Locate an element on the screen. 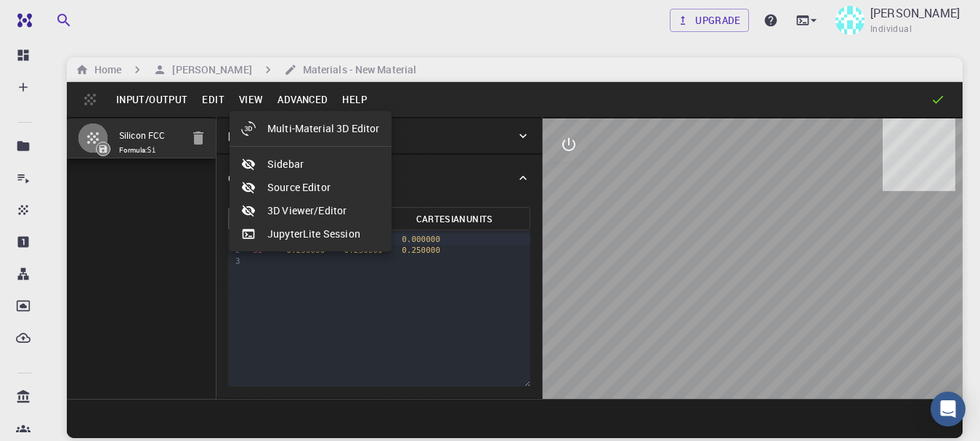  li: JupyterLite Session is located at coordinates (310, 234).